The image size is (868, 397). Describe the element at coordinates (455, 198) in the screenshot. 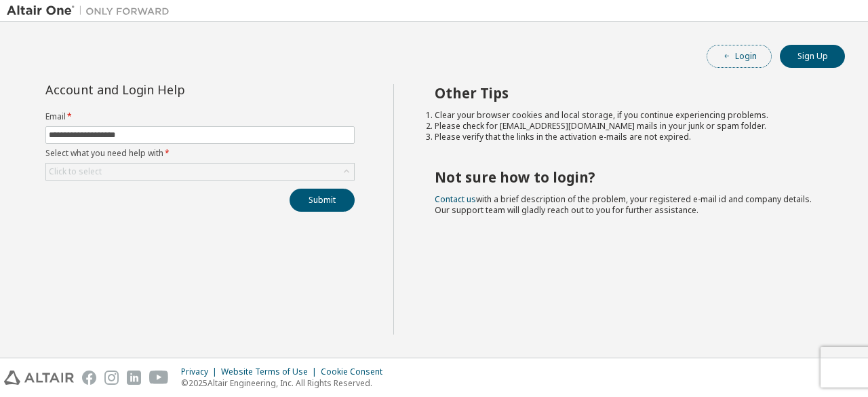

I see `a: Contact us` at that location.